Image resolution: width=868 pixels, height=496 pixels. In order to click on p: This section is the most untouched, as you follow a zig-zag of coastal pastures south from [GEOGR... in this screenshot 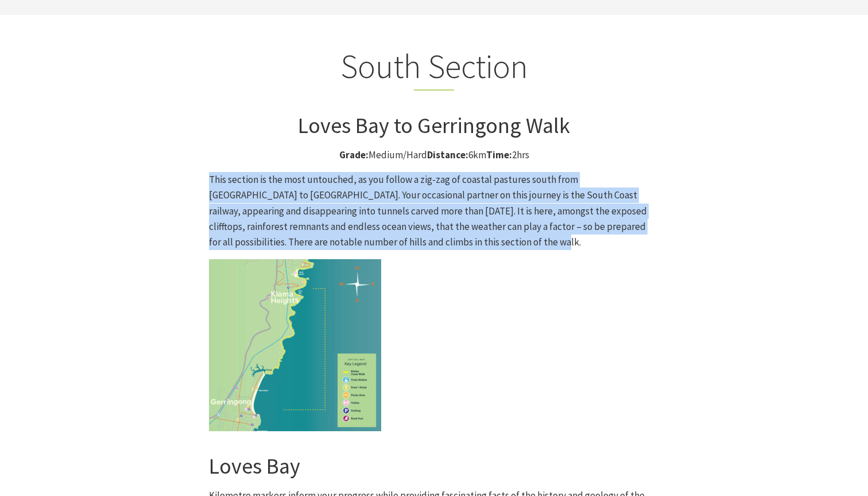, I will do `click(434, 211)`.